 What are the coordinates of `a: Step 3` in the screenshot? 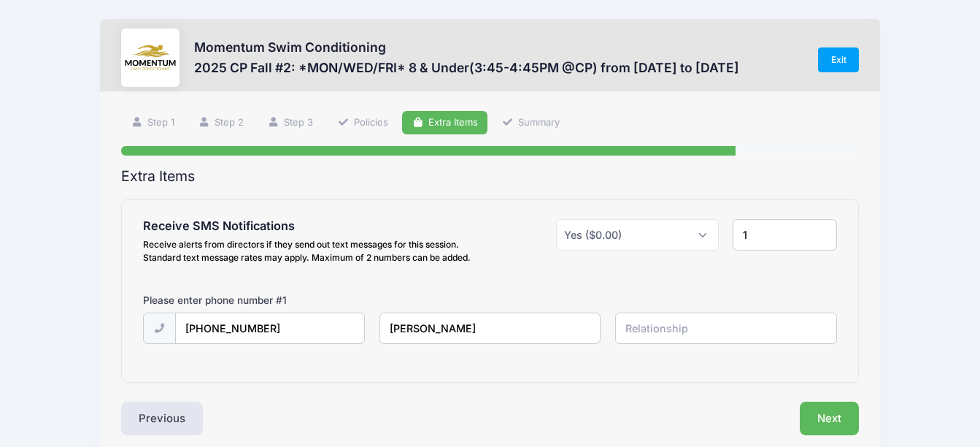 It's located at (290, 123).